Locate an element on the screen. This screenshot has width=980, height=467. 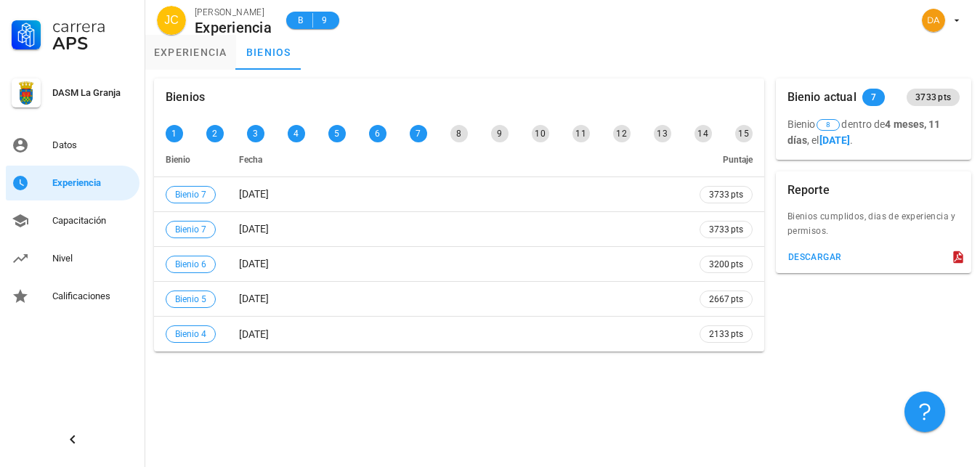
div: 4 is located at coordinates (297, 134).